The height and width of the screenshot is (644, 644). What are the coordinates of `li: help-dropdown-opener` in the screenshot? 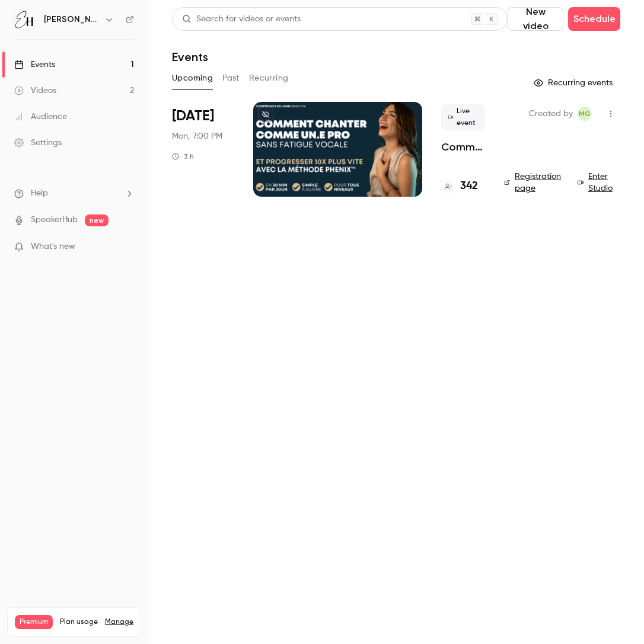 It's located at (74, 193).